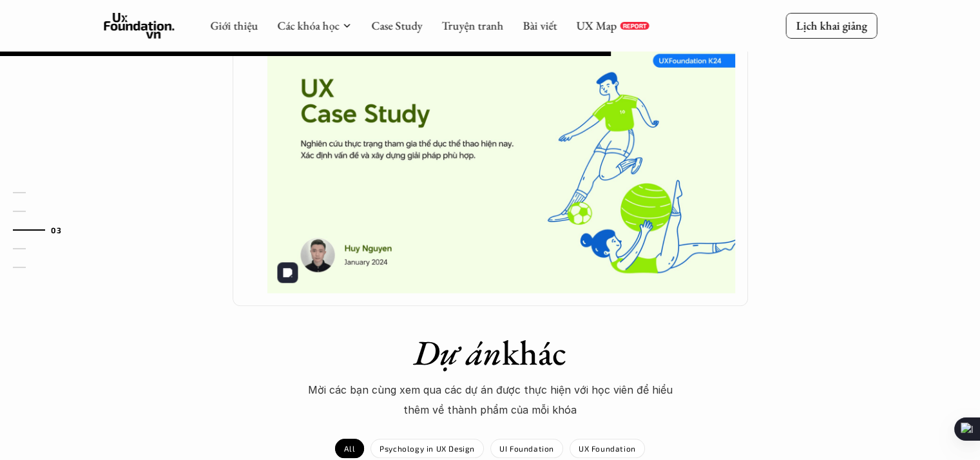 The height and width of the screenshot is (460, 980). Describe the element at coordinates (491, 400) in the screenshot. I see `p: Mời các bạn cùng xem qua các dự án được thực hiện với học viên để hiểu thêm về thành phẩm của mỗi...` at that location.